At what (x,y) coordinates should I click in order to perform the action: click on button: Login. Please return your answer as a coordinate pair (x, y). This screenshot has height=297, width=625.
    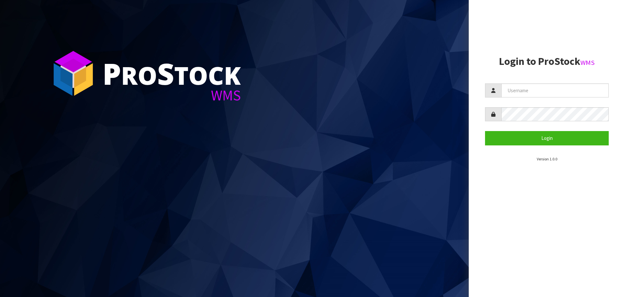
    Looking at the image, I should click on (547, 138).